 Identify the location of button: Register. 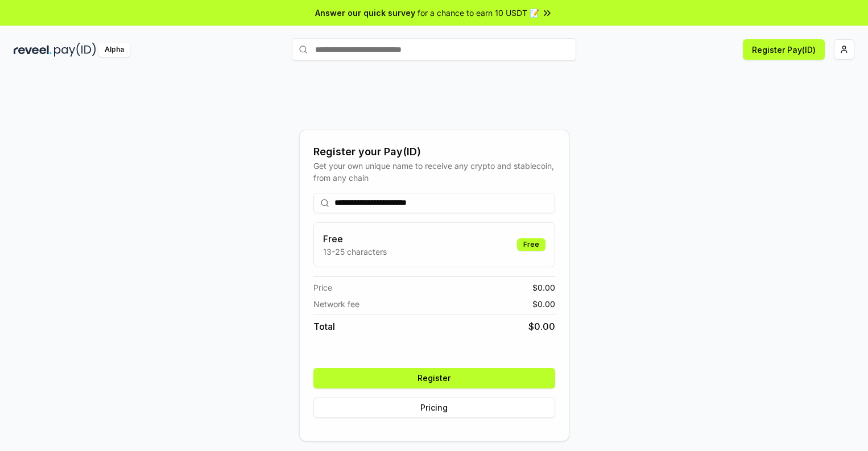
(434, 378).